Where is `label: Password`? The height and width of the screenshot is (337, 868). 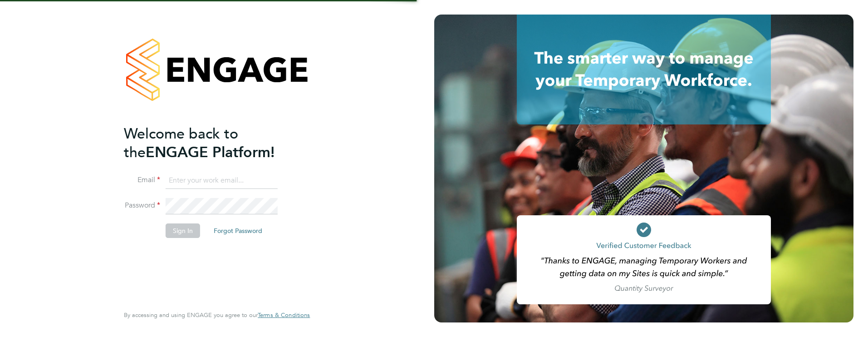
label: Password is located at coordinates (142, 205).